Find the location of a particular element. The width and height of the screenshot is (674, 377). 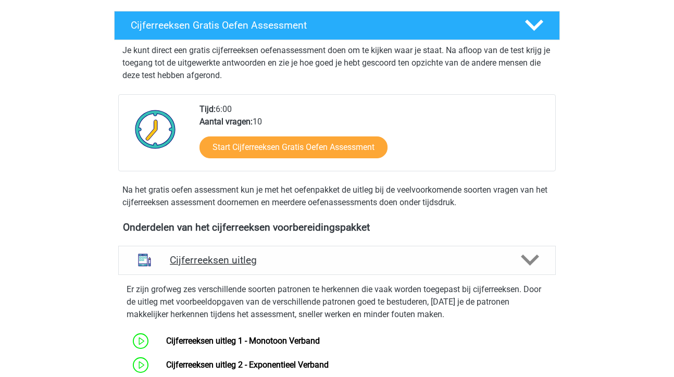

div: Na het gratis oefen assessment kun je met het oefenpakket de uitleg bij de veelvoorkomende soorte... is located at coordinates (337, 196).